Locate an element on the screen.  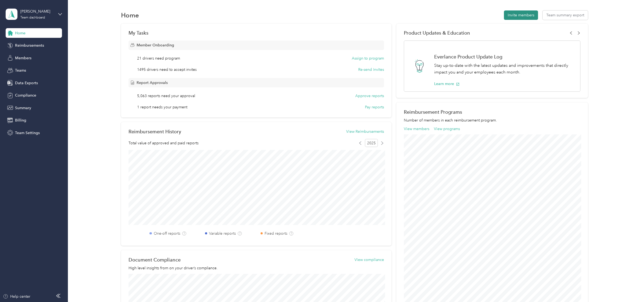
p: High level insights from on your driver’s compliance. is located at coordinates (256, 268).